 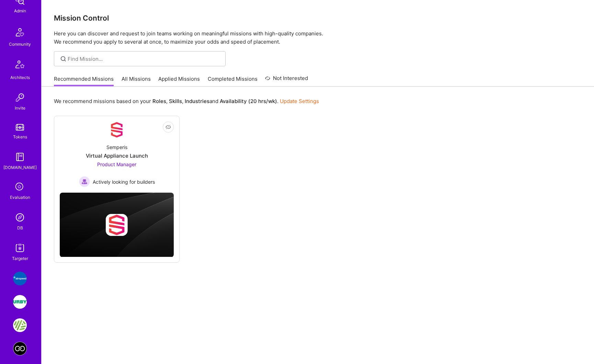 I want to click on img: cover, so click(x=117, y=225).